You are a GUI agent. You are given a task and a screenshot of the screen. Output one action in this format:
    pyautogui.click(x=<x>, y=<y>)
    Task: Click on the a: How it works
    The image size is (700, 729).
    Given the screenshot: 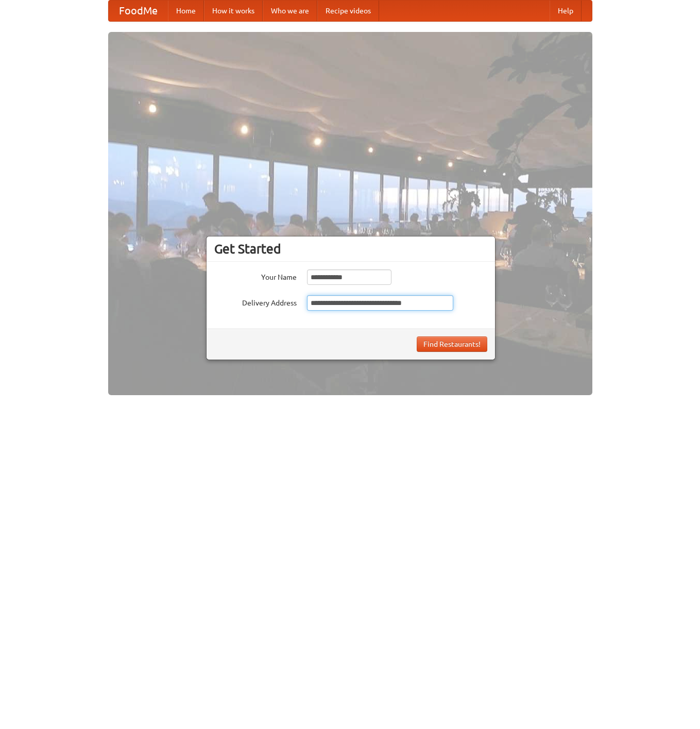 What is the action you would take?
    pyautogui.click(x=234, y=11)
    